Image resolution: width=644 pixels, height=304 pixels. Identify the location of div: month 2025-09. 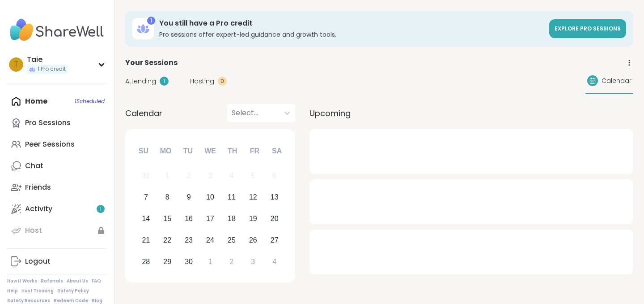
(210, 218).